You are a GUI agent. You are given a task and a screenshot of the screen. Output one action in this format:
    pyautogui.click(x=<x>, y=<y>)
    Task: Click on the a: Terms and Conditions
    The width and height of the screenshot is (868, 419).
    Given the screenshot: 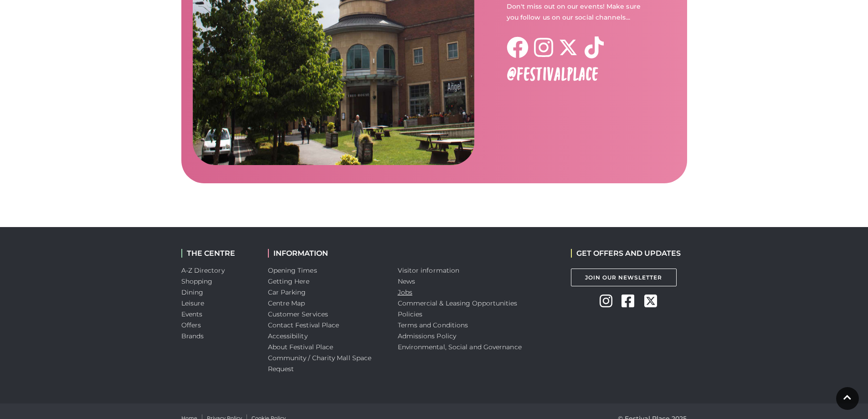 What is the action you would take?
    pyautogui.click(x=433, y=325)
    